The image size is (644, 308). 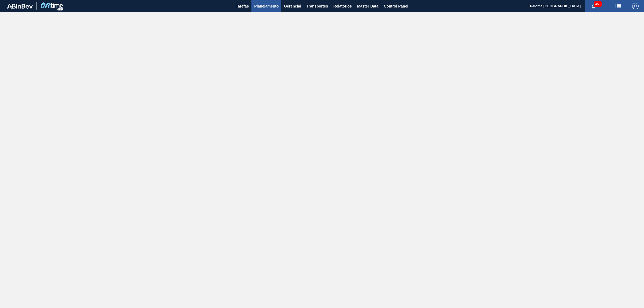 I want to click on span: Gerencial, so click(x=292, y=6).